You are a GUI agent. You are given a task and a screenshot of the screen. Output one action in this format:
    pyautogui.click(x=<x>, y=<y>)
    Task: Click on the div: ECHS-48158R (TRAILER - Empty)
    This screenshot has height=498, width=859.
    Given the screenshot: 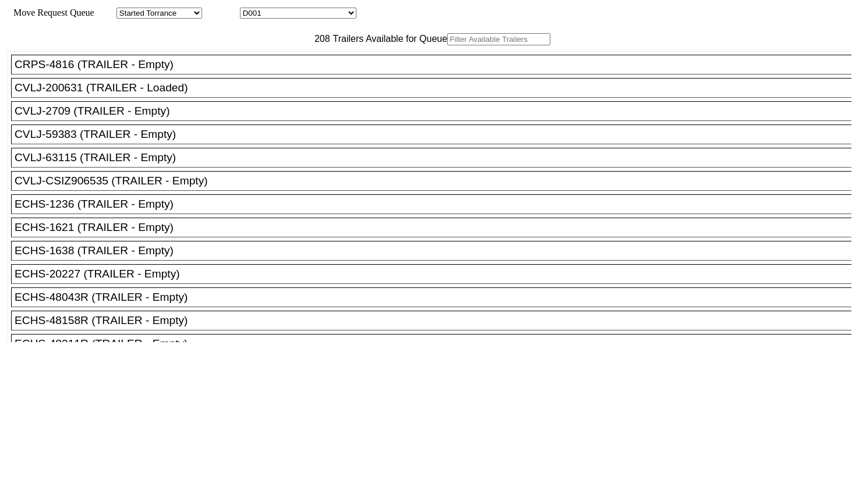 What is the action you would take?
    pyautogui.click(x=436, y=321)
    